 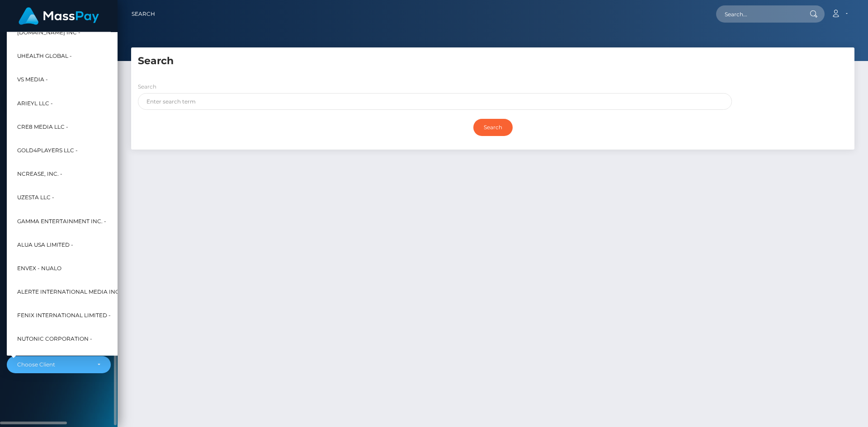 What do you see at coordinates (35, 104) in the screenshot?
I see `span: Arieyl LLC -` at bounding box center [35, 104].